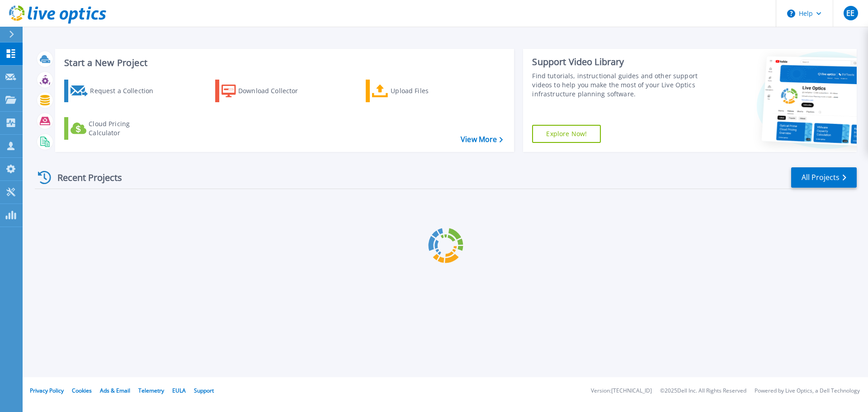  I want to click on a: EULA, so click(179, 391).